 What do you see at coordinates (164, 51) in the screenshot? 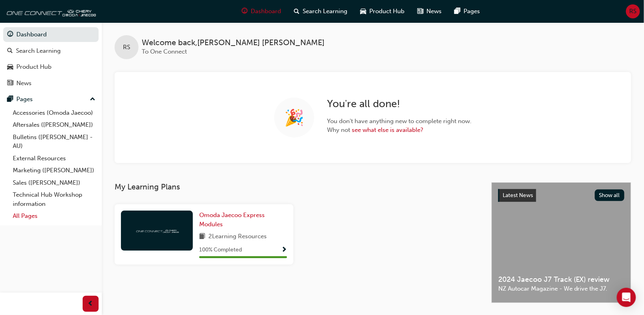
I see `span: To One Connect` at bounding box center [164, 51].